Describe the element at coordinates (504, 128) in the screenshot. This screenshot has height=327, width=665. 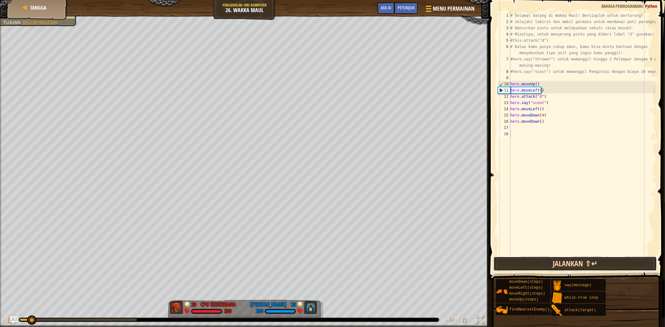
I see `div: 17` at that location.